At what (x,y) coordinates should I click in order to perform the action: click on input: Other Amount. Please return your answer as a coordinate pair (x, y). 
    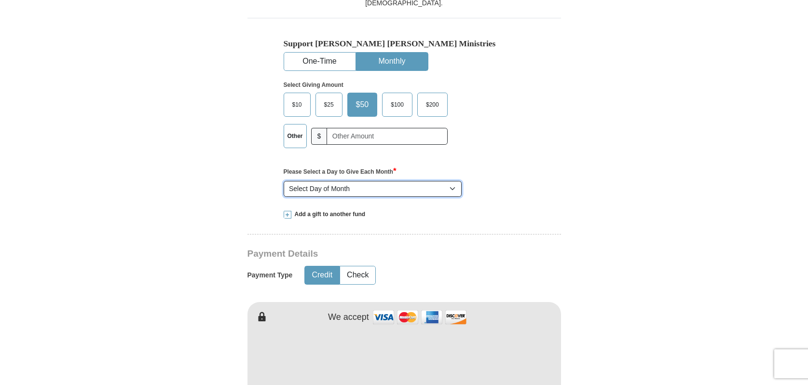
    Looking at the image, I should click on (387, 136).